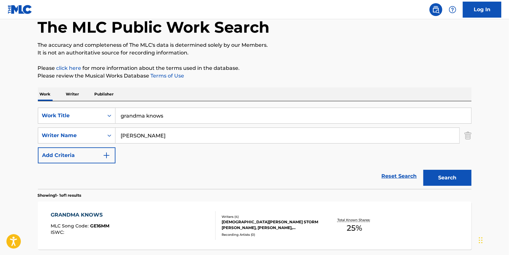  I want to click on div: Writer Name, so click(71, 136).